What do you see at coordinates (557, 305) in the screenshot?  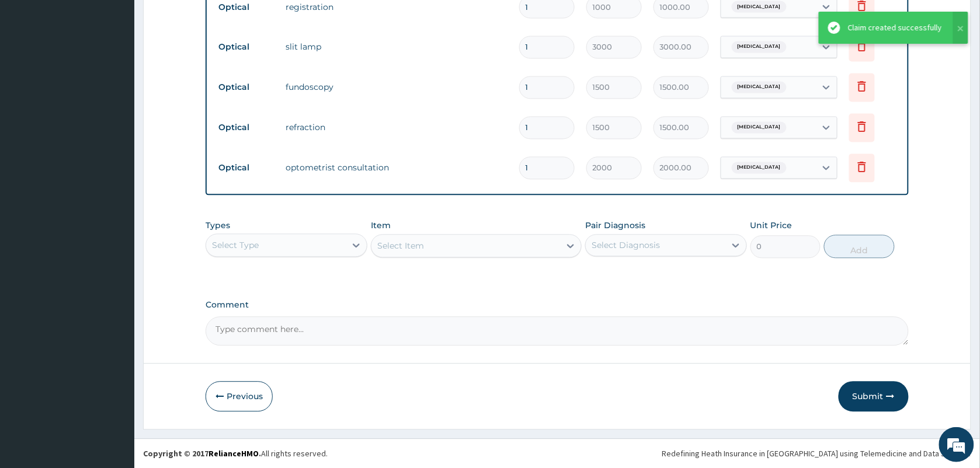 I see `label: Comment` at bounding box center [557, 305].